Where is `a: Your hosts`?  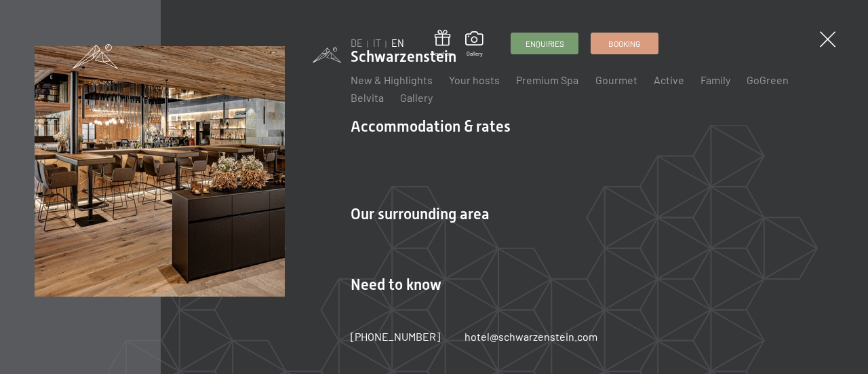
a: Your hosts is located at coordinates (474, 79).